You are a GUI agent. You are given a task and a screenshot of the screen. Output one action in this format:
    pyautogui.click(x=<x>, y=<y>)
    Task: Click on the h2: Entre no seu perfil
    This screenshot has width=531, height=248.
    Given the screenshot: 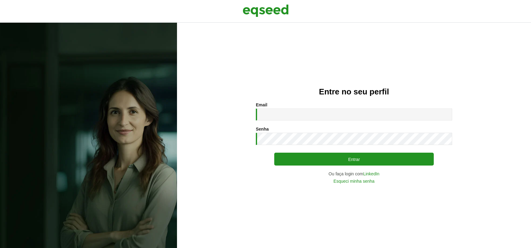 What is the action you would take?
    pyautogui.click(x=354, y=92)
    